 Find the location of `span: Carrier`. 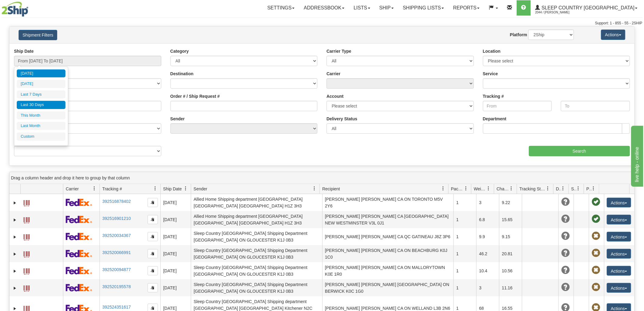

span: Carrier is located at coordinates (72, 189).